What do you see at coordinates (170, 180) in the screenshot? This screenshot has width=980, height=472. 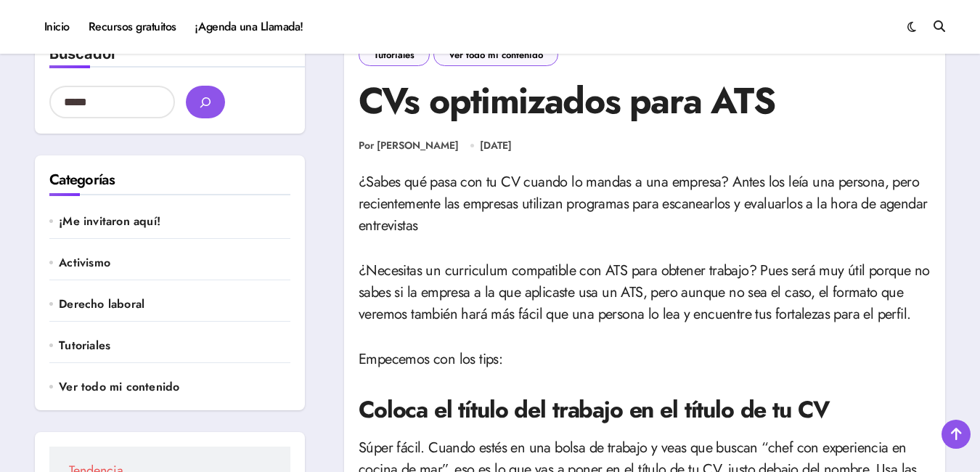 I see `h2: Categorías` at bounding box center [170, 180].